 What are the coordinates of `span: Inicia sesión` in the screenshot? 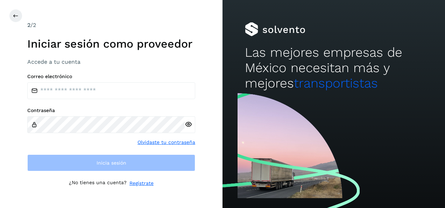 It's located at (111, 163).